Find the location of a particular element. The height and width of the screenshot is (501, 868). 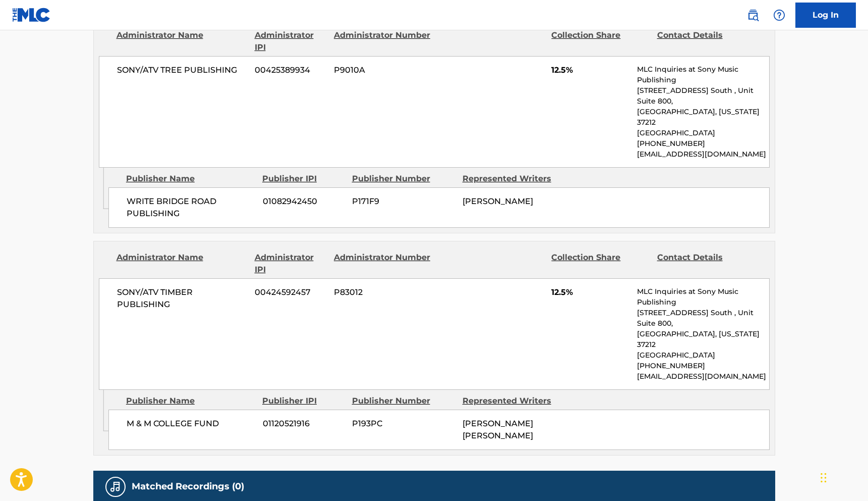

a: Public Search is located at coordinates (753, 15).